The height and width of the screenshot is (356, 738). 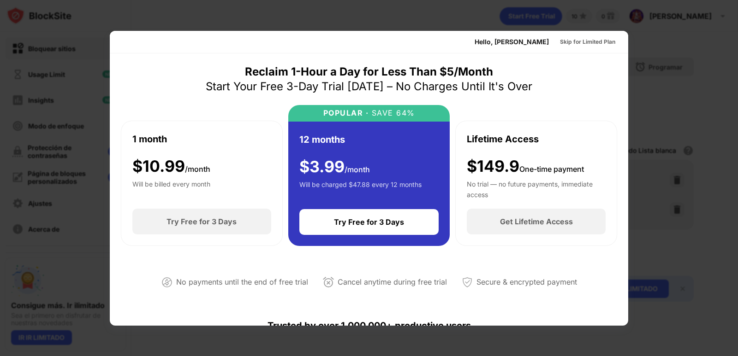 I want to click on div: Lifetime Access, so click(x=502, y=139).